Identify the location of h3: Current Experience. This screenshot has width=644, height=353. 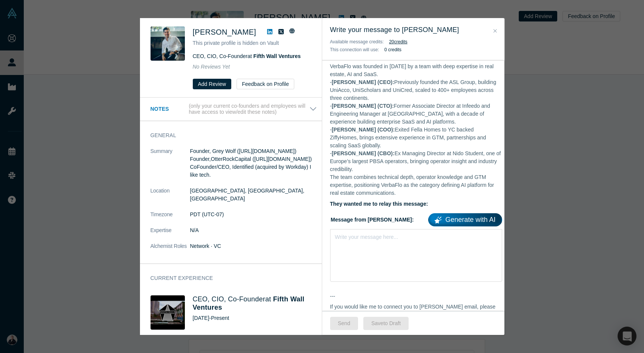
(228, 278).